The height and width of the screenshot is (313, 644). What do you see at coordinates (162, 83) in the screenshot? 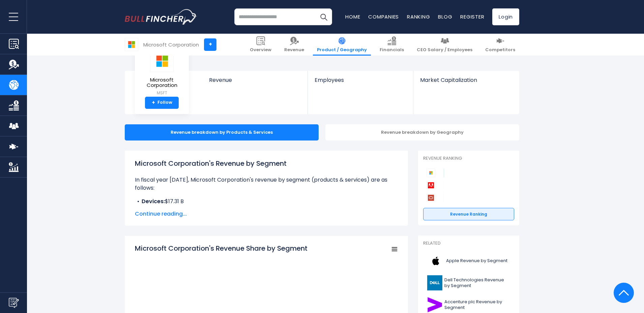
I see `span: Microsoft Corporation` at bounding box center [162, 83].